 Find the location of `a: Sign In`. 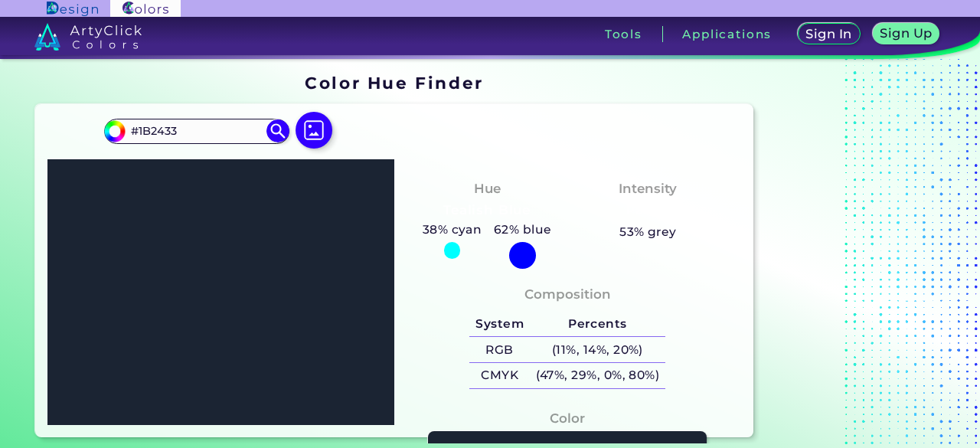

a: Sign In is located at coordinates (828, 35).